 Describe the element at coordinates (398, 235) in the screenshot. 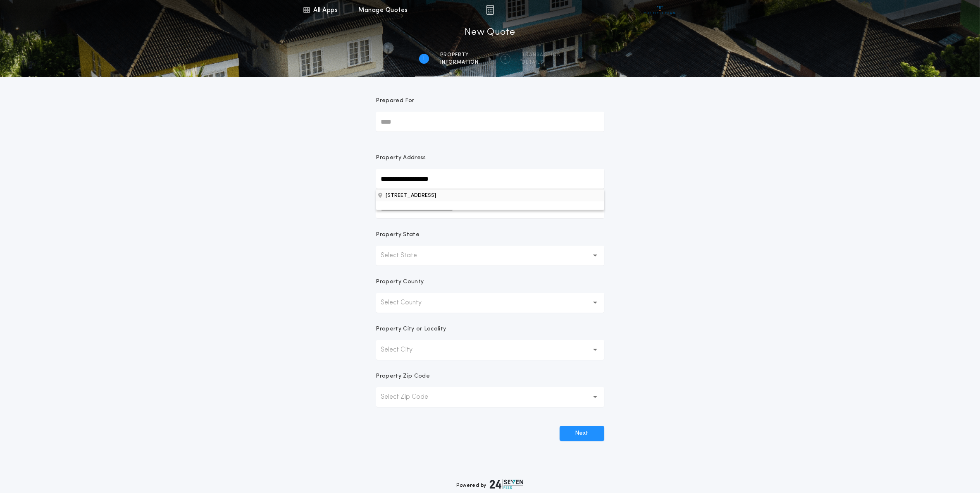

I see `p: Property State` at that location.